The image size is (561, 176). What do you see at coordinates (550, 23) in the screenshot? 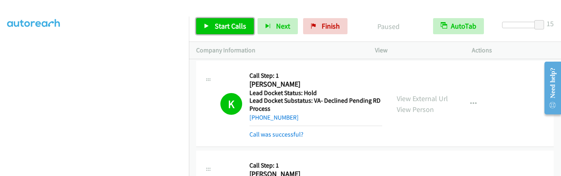
I see `div: 15` at bounding box center [550, 23].